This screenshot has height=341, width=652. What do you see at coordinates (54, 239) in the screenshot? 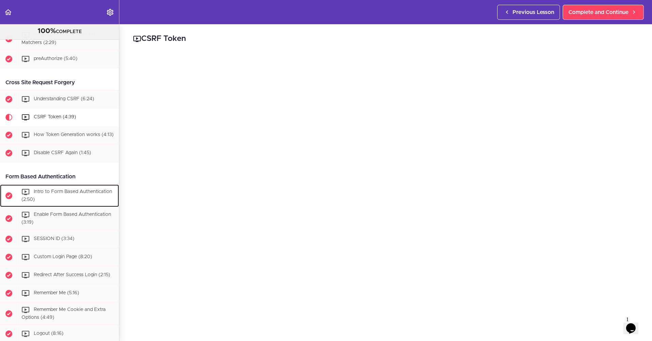
I see `span: SESSION ID (3:34)` at bounding box center [54, 239].